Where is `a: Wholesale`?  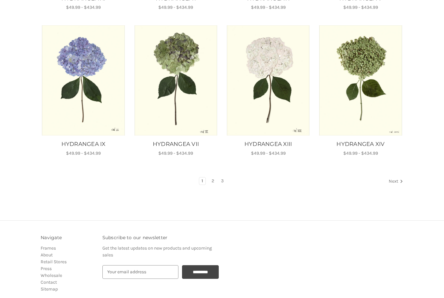 a: Wholesale is located at coordinates (51, 276).